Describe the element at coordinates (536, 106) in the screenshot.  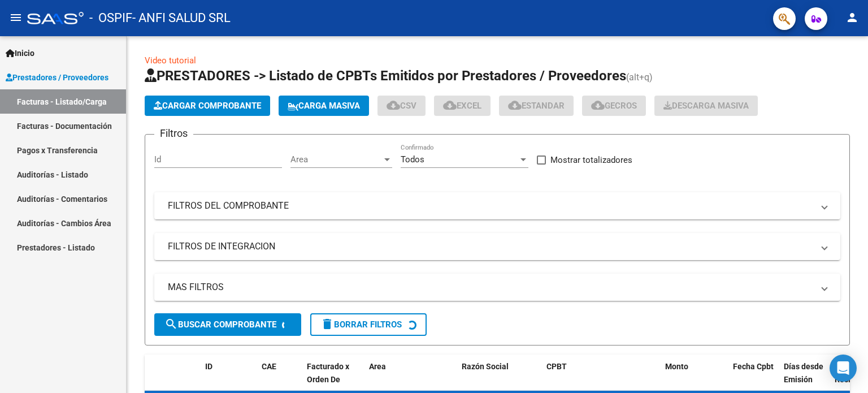
I see `button: Estandar` at that location.